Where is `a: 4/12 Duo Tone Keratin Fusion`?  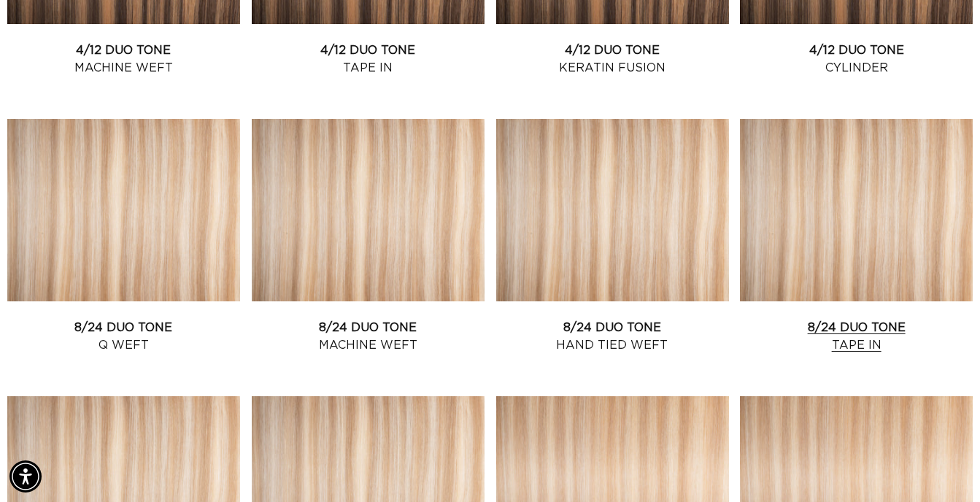 a: 4/12 Duo Tone Keratin Fusion is located at coordinates (612, 59).